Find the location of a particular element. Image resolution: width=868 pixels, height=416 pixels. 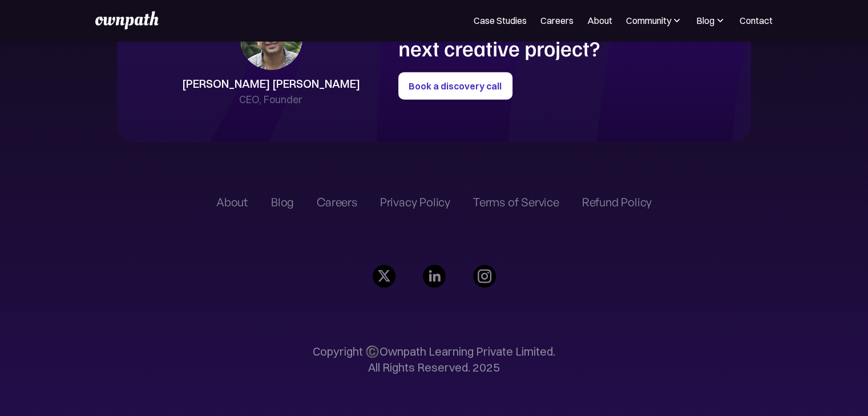

div: CEO, Founder is located at coordinates (271, 100).